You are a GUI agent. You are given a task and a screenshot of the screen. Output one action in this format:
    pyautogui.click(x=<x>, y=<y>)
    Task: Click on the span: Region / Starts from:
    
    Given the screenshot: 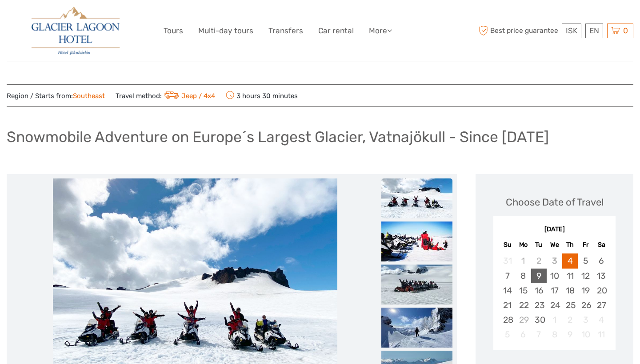 What is the action you would take?
    pyautogui.click(x=56, y=96)
    